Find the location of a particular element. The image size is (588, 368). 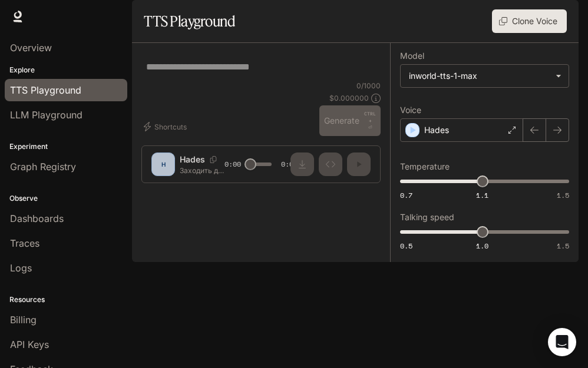

div: Open Intercom Messenger is located at coordinates (562, 342).